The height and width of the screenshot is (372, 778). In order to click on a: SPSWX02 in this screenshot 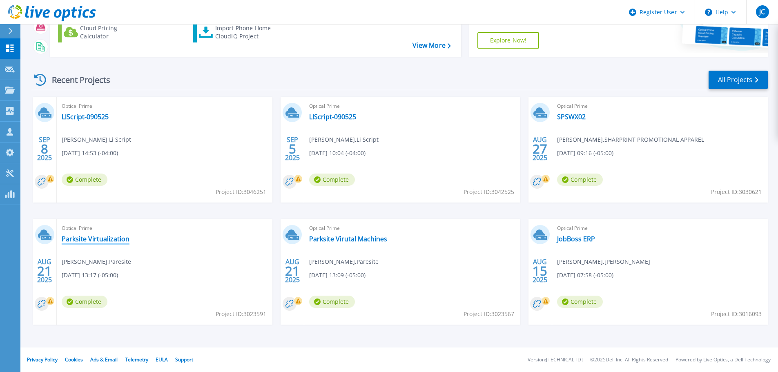, I will do `click(571, 117)`.